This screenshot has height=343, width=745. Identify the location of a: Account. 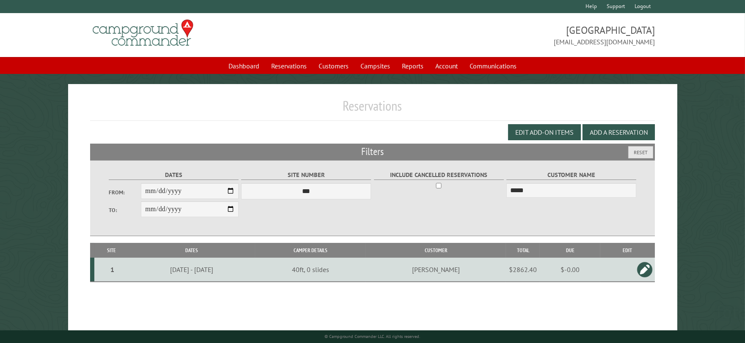
(446, 66).